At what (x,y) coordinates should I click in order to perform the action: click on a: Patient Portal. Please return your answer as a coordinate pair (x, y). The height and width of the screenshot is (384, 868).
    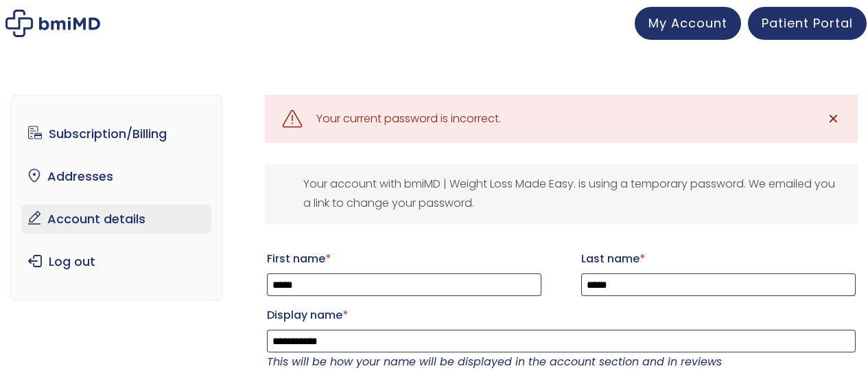
    Looking at the image, I should click on (807, 23).